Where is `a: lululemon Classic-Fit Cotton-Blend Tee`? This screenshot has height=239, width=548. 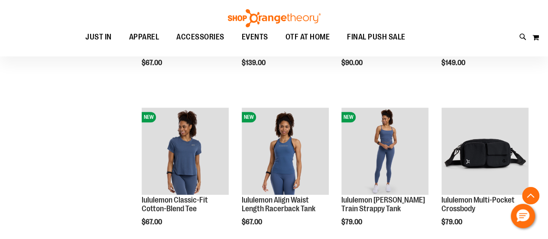
a: lululemon Classic-Fit Cotton-Blend Tee is located at coordinates (175, 204).